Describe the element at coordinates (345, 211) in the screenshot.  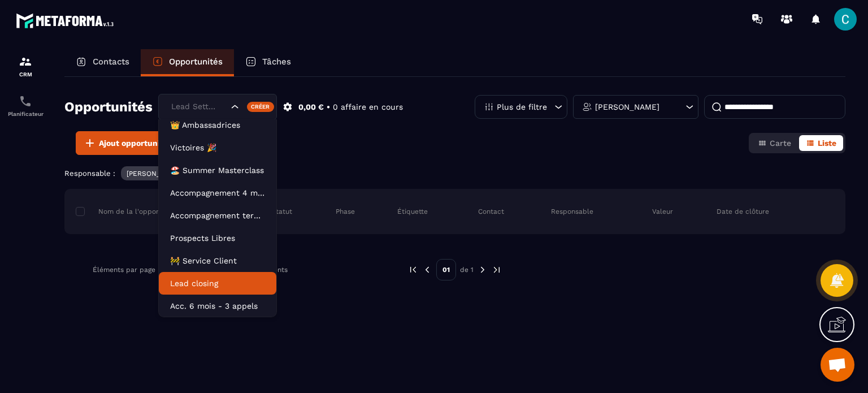
I see `p: Phase` at that location.